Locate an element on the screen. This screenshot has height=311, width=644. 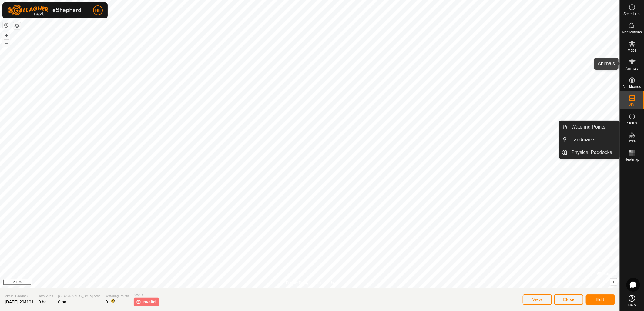
span: Heatmap is located at coordinates (632, 159).